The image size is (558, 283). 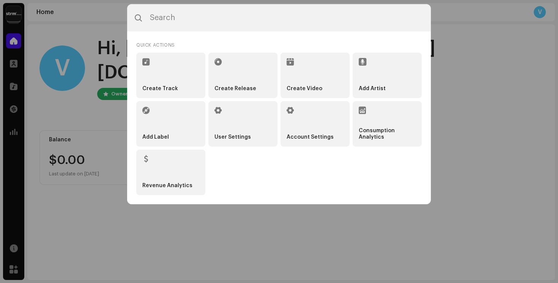 What do you see at coordinates (310, 137) in the screenshot?
I see `strong: Account Settings` at bounding box center [310, 137].